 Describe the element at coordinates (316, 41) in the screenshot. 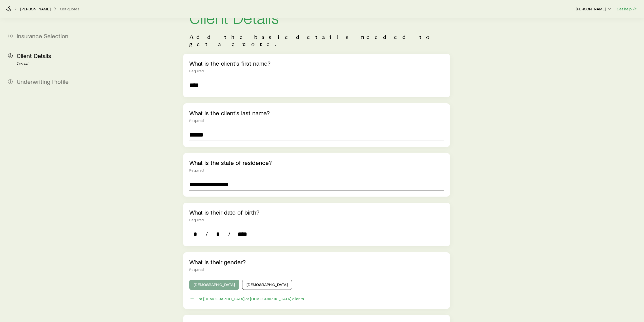

I see `p: Add the basic details needed to get a quote.` at that location.